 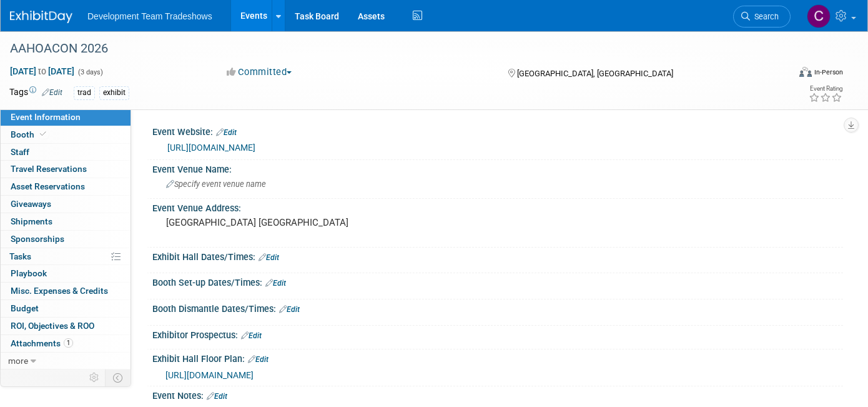 What do you see at coordinates (20, 256) in the screenshot?
I see `span: Tasks` at bounding box center [20, 256].